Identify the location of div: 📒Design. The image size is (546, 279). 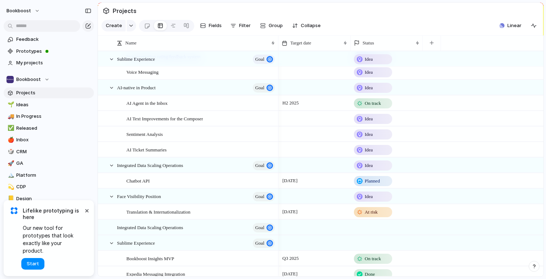
(49, 198).